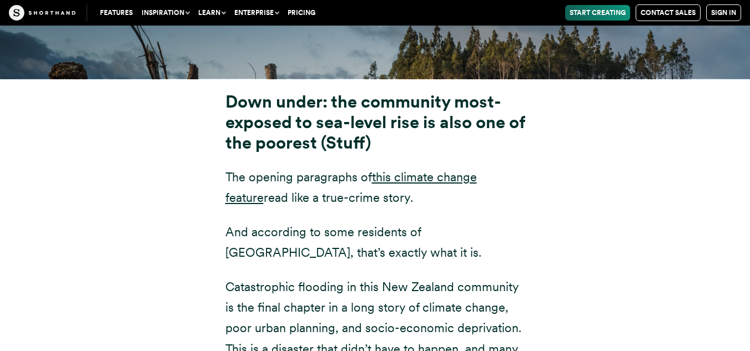  I want to click on a: this climate change feature, so click(351, 187).